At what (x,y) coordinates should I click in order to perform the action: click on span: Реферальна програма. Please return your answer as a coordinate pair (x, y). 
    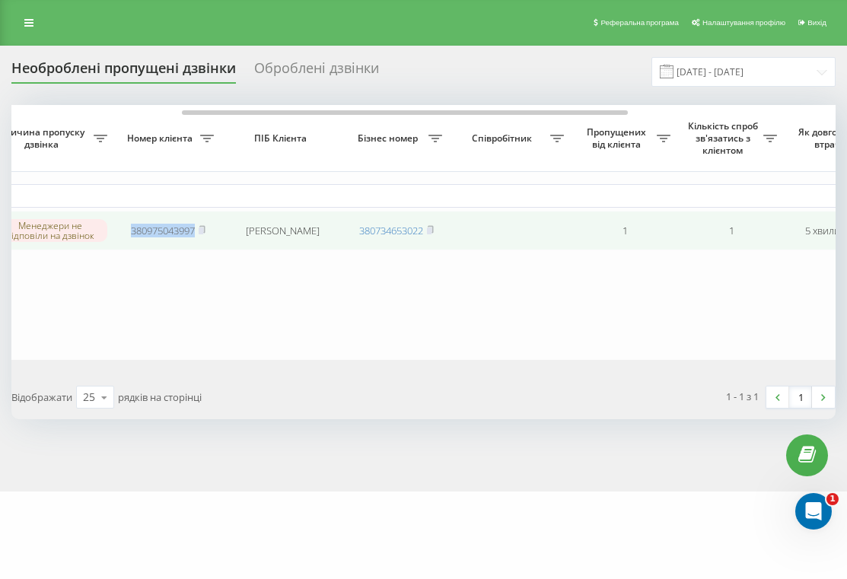
    Looking at the image, I should click on (639, 22).